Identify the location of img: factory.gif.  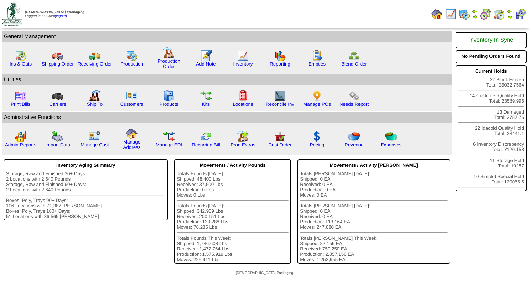
(169, 53).